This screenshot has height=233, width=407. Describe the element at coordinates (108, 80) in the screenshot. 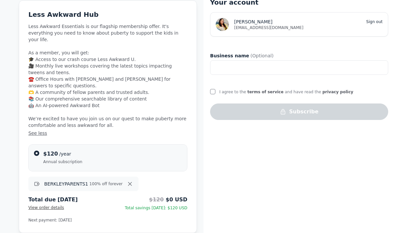

I see `span: Less Awkward Essentials is our flagship membership offer. It's everything you need to know about ...` at that location.